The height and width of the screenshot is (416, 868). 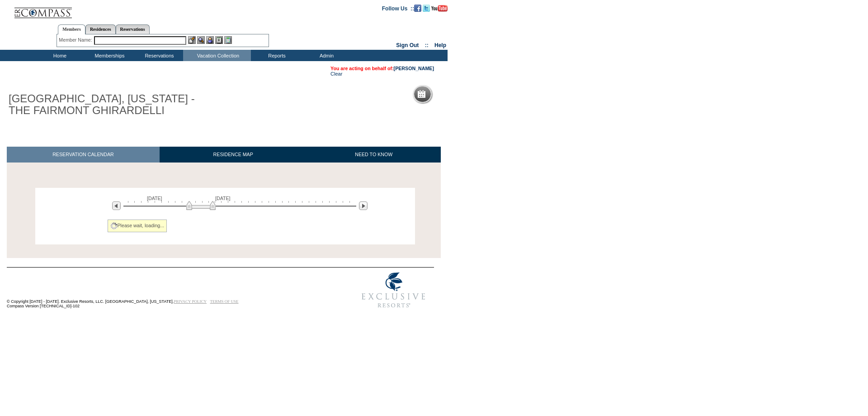 What do you see at coordinates (418, 8) in the screenshot?
I see `a: Become our fan on Facebook` at bounding box center [418, 8].